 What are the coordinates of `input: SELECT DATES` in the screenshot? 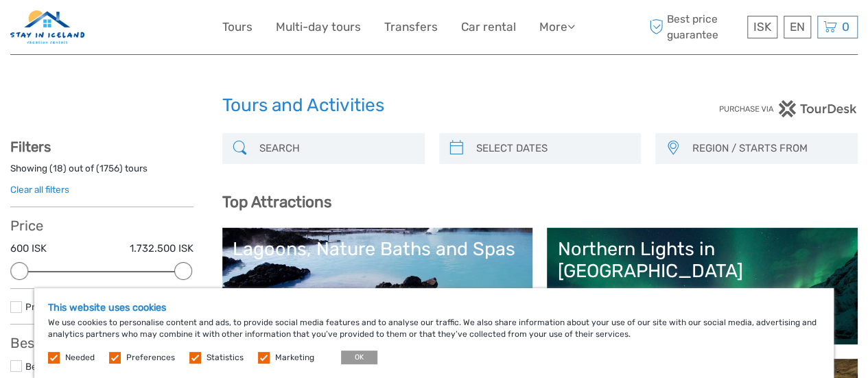 It's located at (552, 148).